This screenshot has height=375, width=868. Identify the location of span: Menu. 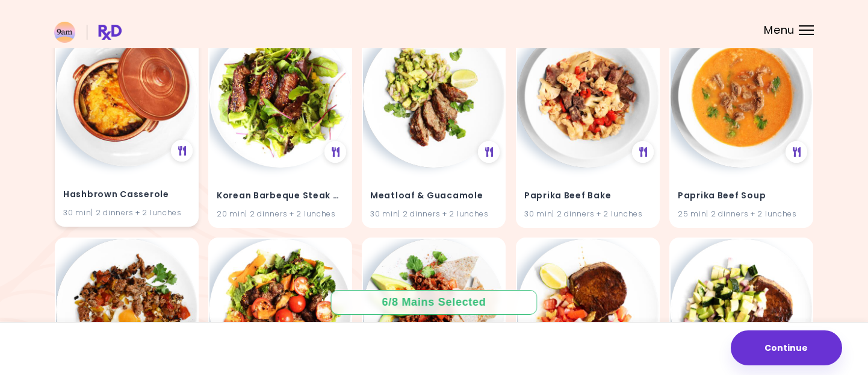
(779, 30).